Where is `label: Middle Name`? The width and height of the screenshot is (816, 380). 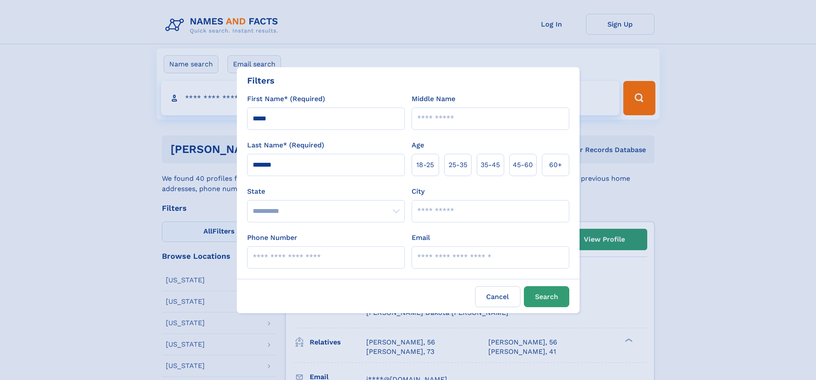 label: Middle Name is located at coordinates (433, 99).